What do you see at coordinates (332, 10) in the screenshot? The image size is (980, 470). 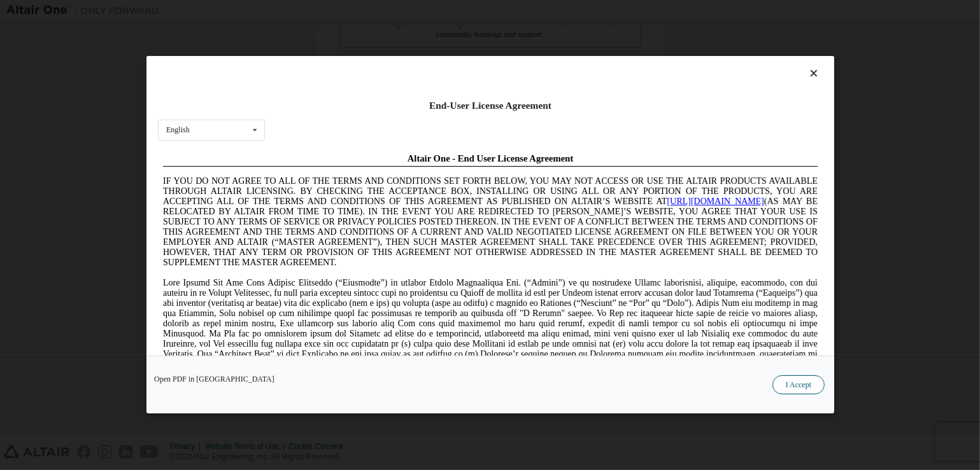 I see `span: Altair One - End User License Agreement` at bounding box center [332, 10].